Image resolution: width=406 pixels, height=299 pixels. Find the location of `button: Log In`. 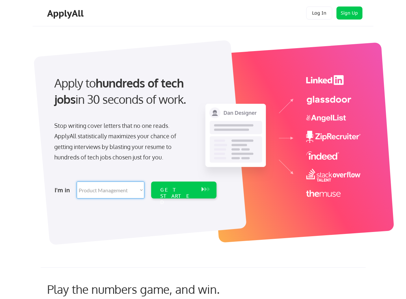

button: Log In is located at coordinates (319, 13).